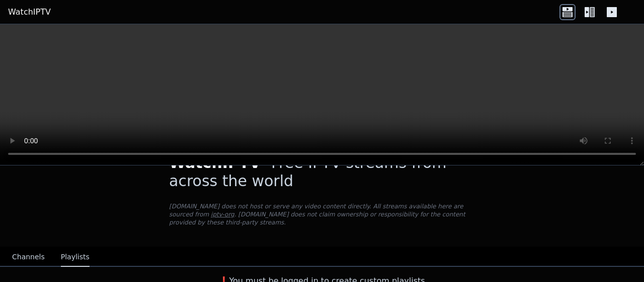 The image size is (644, 282). I want to click on a: WatchIPTV, so click(30, 12).